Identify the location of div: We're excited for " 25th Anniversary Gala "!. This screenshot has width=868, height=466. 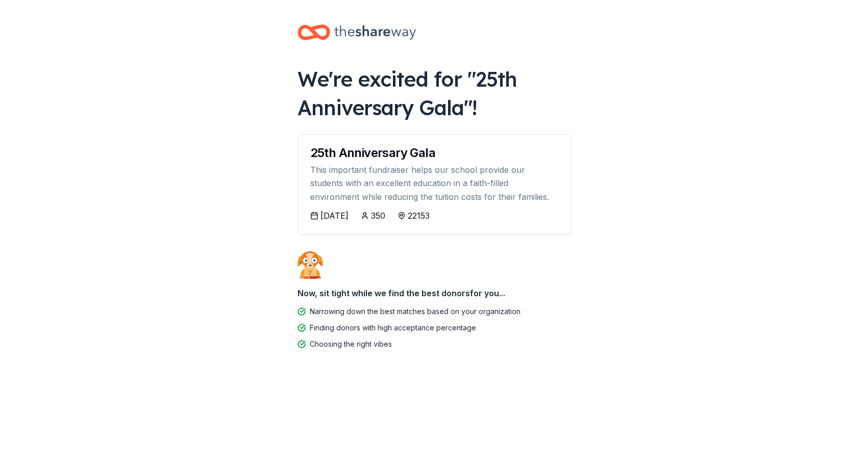
(434, 93).